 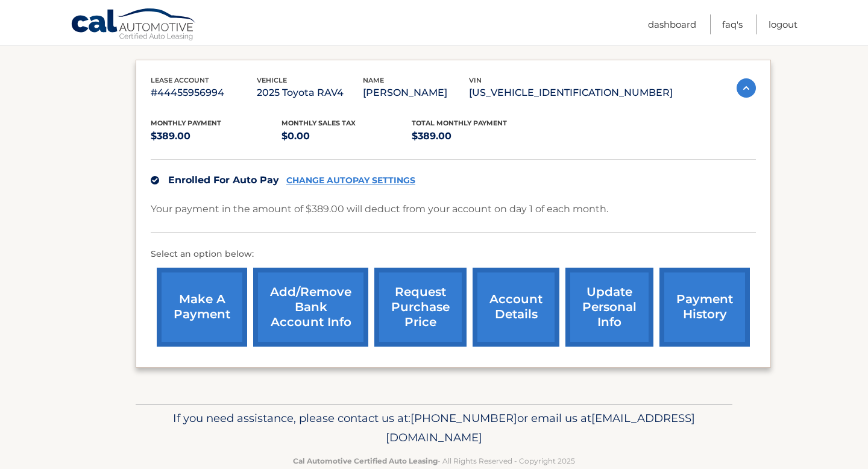 What do you see at coordinates (379, 209) in the screenshot?
I see `p: Your payment in the amount of $389.00 will deduct from your account on day 1 of each month.` at bounding box center [379, 209].